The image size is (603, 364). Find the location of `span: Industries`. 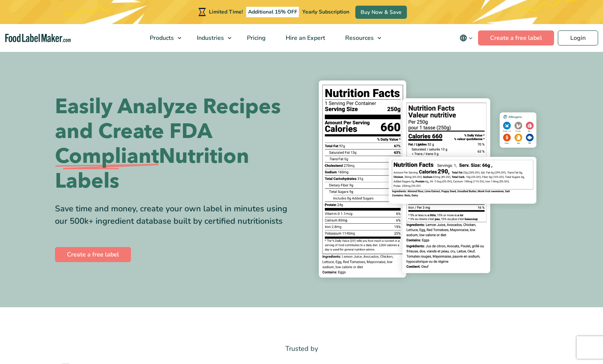

span: Industries is located at coordinates (210, 38).